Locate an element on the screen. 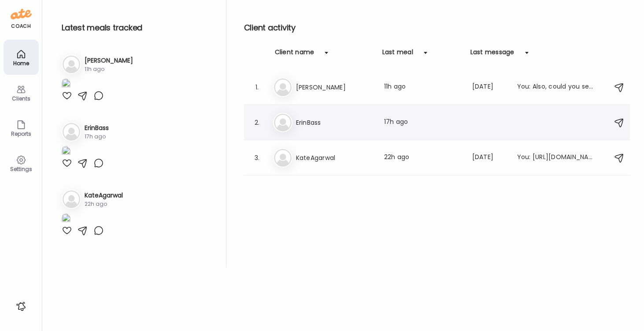 The width and height of the screenshot is (644, 331). img: images%2Fmls5gikZwJfCZifiAnIYr4gr8zN2%2Fn2sxmWG6RoiI6R5C0yFh%2FvMd78H8BXuN28KsIPjeo_1080 is located at coordinates (66, 84).